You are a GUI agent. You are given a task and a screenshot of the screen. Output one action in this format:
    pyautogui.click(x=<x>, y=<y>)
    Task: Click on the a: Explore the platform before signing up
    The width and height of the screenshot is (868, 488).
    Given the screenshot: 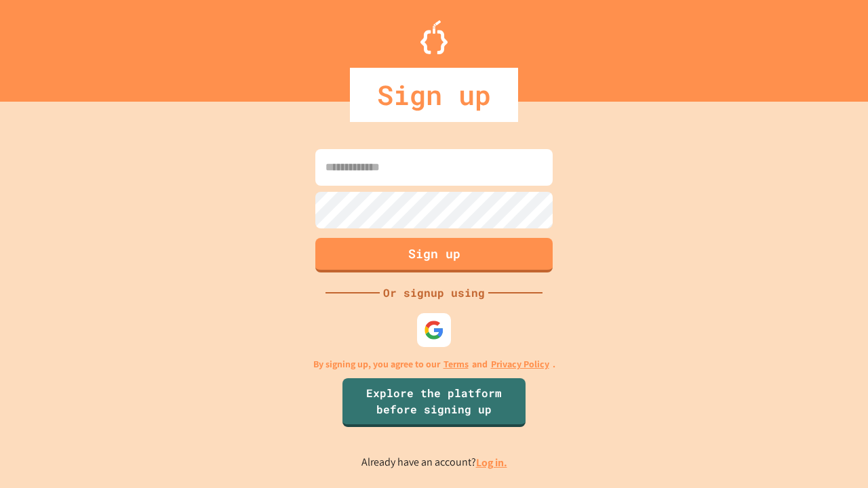 What is the action you would take?
    pyautogui.click(x=434, y=403)
    